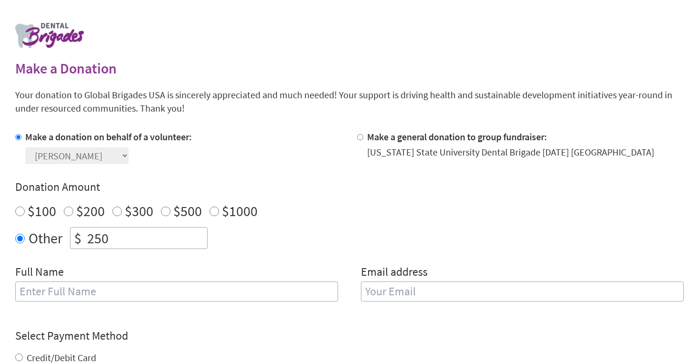  What do you see at coordinates (146, 238) in the screenshot?
I see `input: Enter Amount` at bounding box center [146, 238].